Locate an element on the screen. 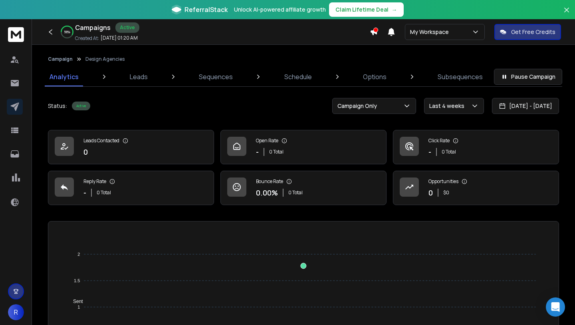  a: Schedule is located at coordinates (298, 77).